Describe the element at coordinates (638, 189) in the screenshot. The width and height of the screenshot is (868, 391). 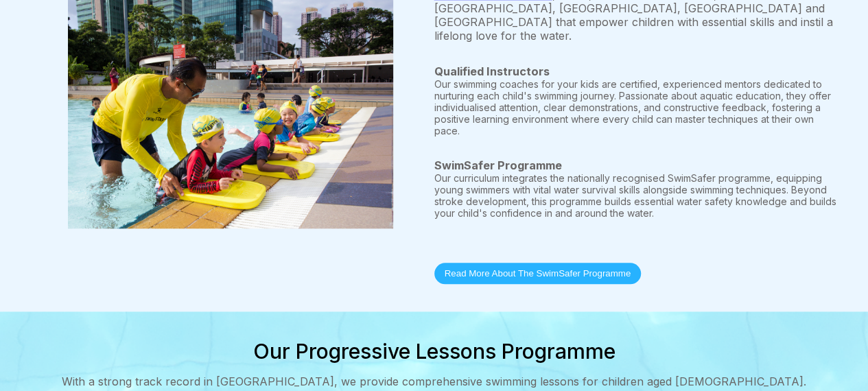
I see `div: Our curriculum integrates the nationally recognised SwimSafer programme, equipping young swimmers...` at that location.